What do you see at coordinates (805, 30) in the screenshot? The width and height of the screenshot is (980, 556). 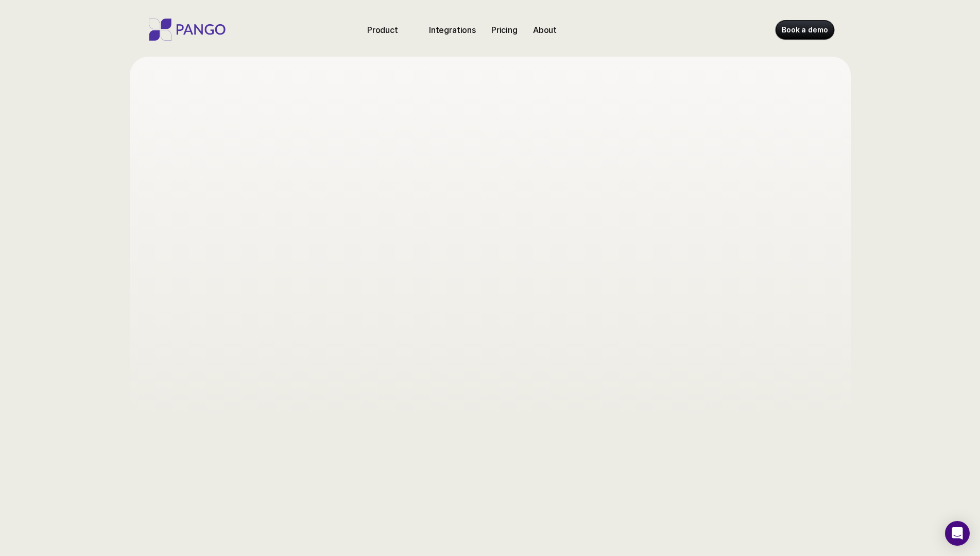 I see `p: Book a demo` at bounding box center [805, 30].